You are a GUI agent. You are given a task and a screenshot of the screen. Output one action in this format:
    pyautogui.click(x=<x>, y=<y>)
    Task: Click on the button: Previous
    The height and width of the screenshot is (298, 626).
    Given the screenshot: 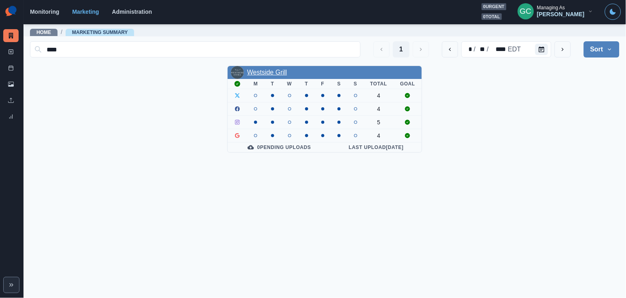 What is the action you would take?
    pyautogui.click(x=381, y=49)
    